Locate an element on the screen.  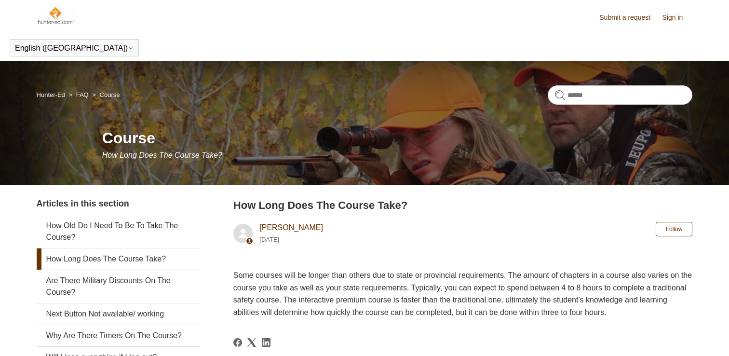
a: FAQ is located at coordinates (82, 94).